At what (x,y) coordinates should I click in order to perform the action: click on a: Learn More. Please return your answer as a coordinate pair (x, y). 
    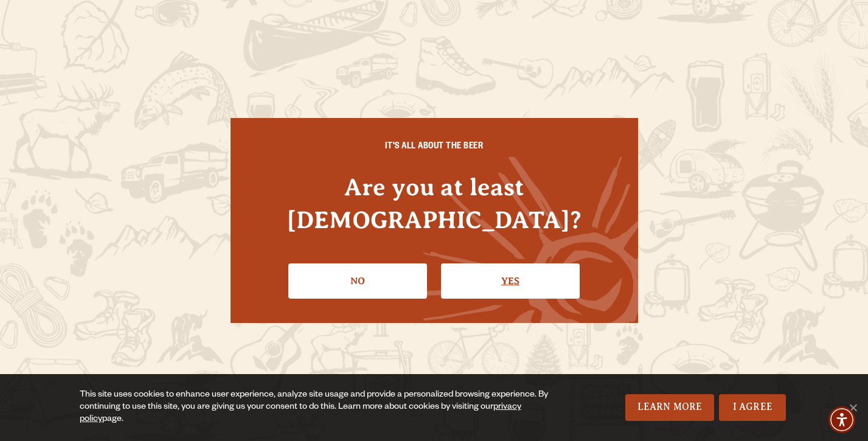
    Looking at the image, I should click on (670, 408).